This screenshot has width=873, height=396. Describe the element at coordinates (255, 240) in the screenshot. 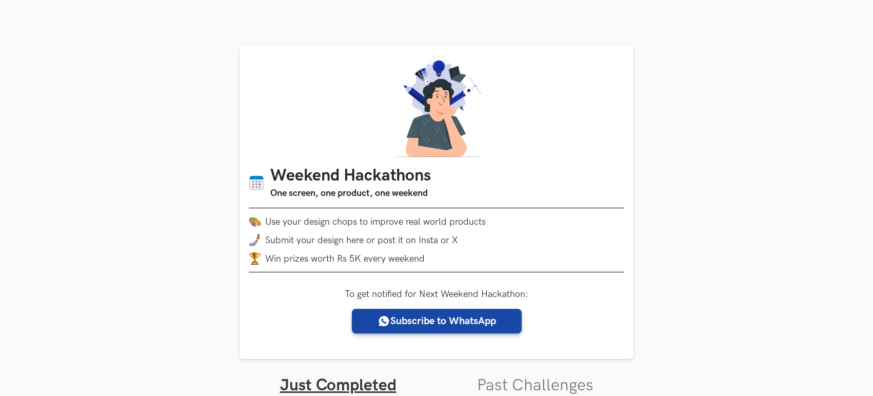

I see `img: mobile-in-hand.png` at that location.